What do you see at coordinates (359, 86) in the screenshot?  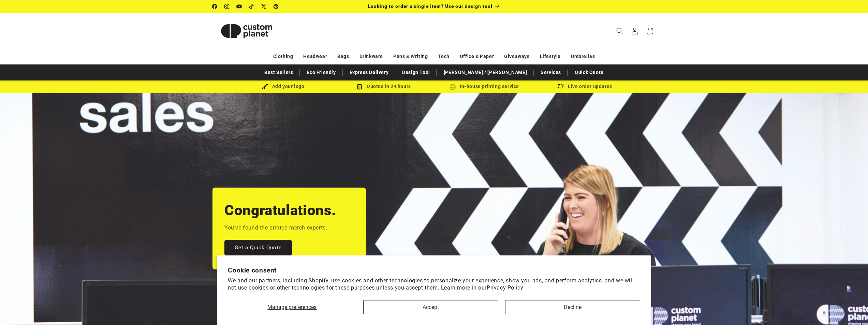 I see `img: Order Updates Icon` at bounding box center [359, 86].